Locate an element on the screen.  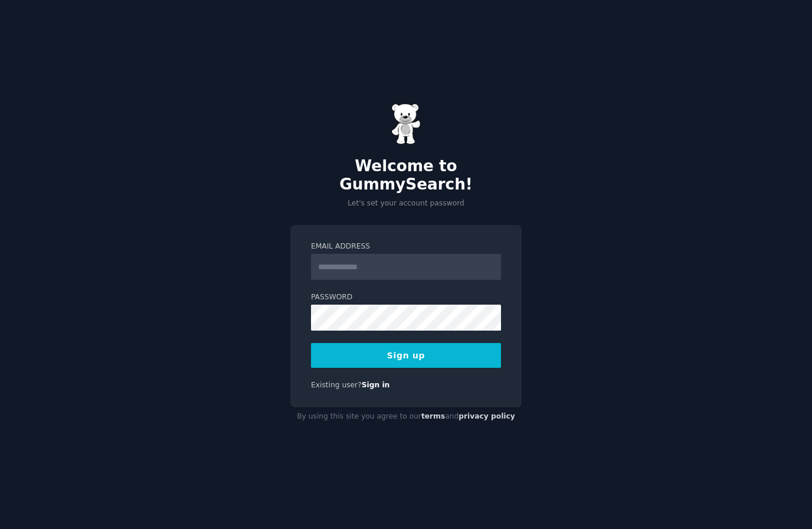
div: By using this site you agree to our and is located at coordinates (406, 417).